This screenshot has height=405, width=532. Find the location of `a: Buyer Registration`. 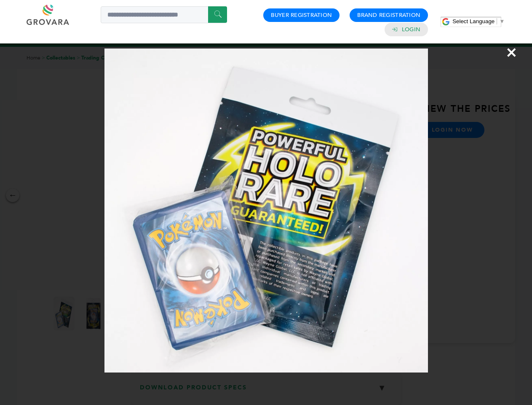

a: Buyer Registration is located at coordinates (301, 15).